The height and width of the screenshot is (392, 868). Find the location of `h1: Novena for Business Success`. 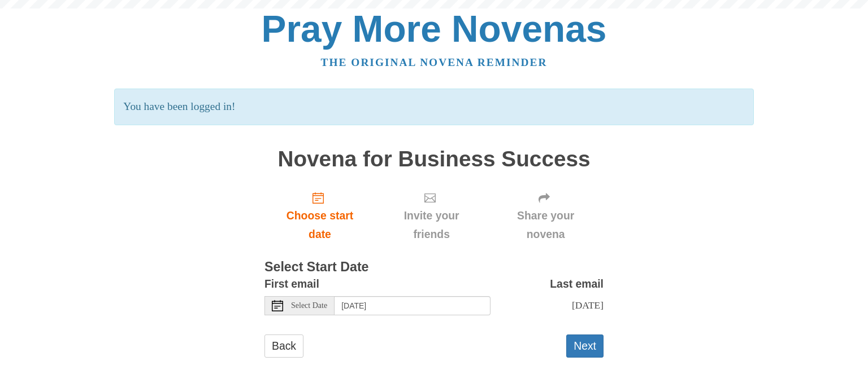

h1: Novena for Business Success is located at coordinates (434, 159).